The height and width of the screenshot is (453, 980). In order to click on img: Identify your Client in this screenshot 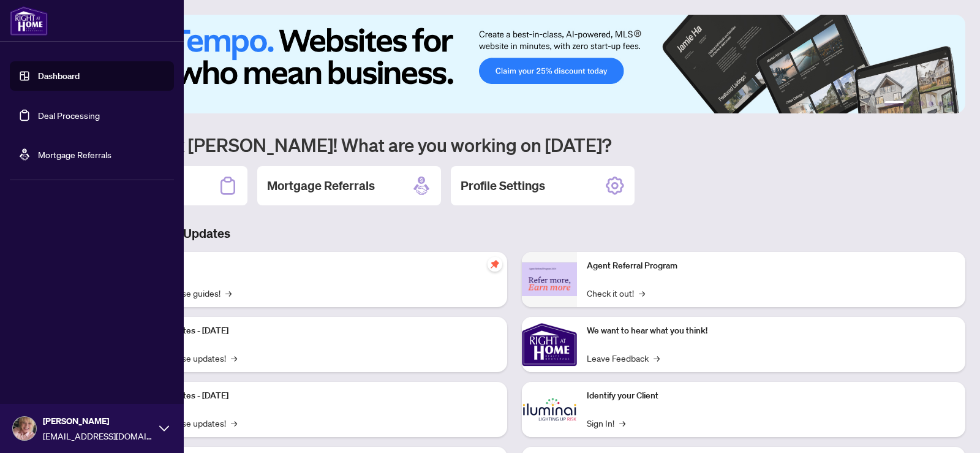, I will do `click(550, 409)`.